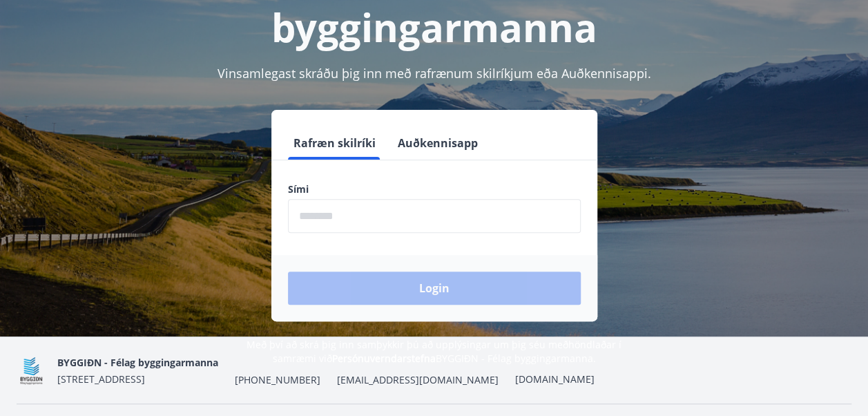  Describe the element at coordinates (384, 358) in the screenshot. I see `a: Persónuverndarstefna` at that location.